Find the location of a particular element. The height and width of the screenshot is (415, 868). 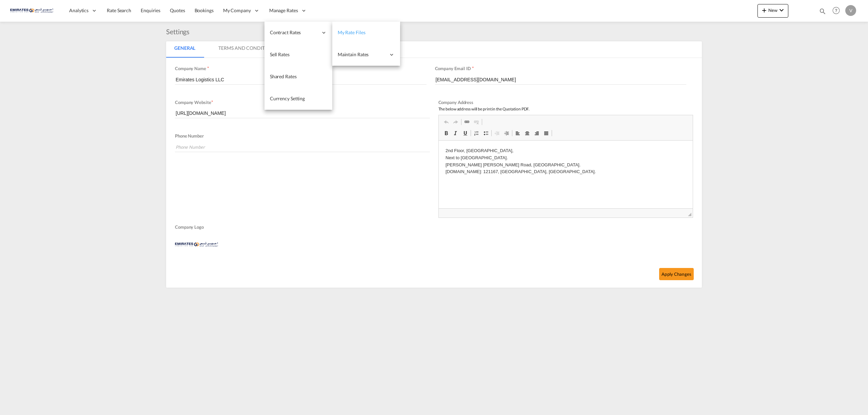

button: icon-plus 400-fgNewicon-chevron-down is located at coordinates (772, 11).